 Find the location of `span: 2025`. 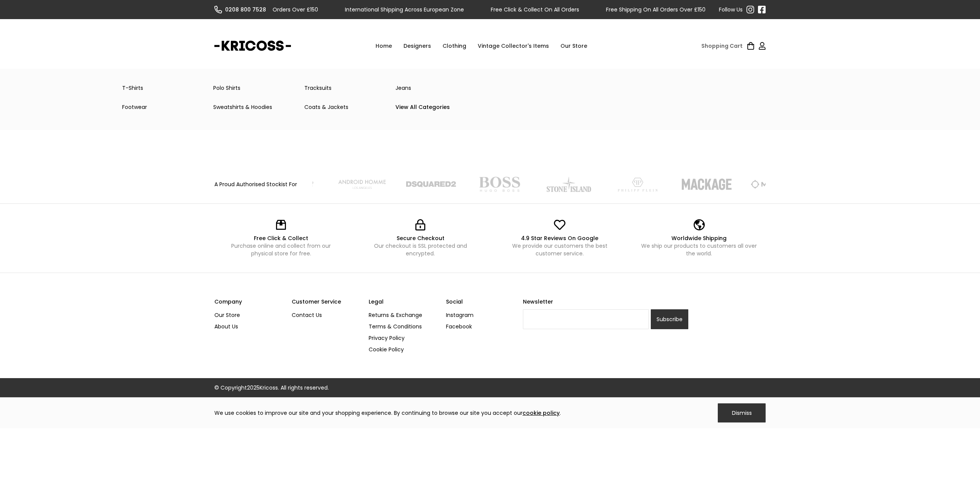

span: 2025 is located at coordinates (253, 388).